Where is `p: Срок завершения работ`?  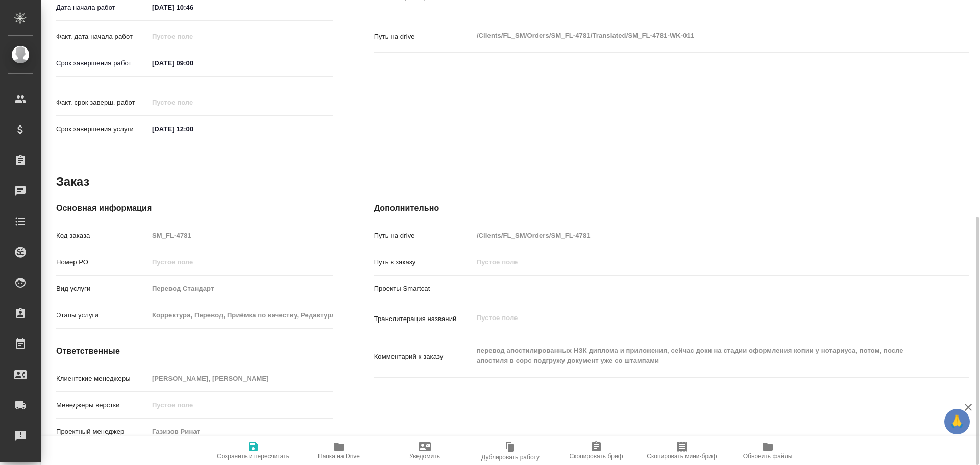 p: Срок завершения работ is located at coordinates (102, 63).